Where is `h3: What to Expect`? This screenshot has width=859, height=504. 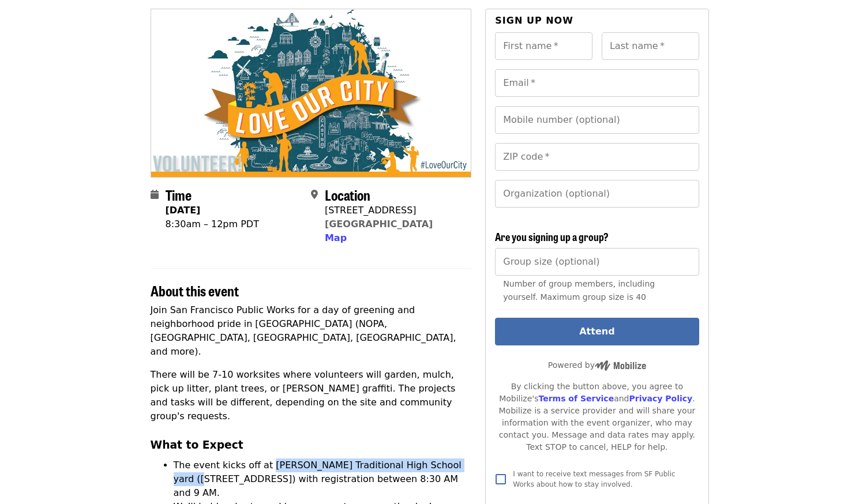
h3: What to Expect is located at coordinates (311, 445).